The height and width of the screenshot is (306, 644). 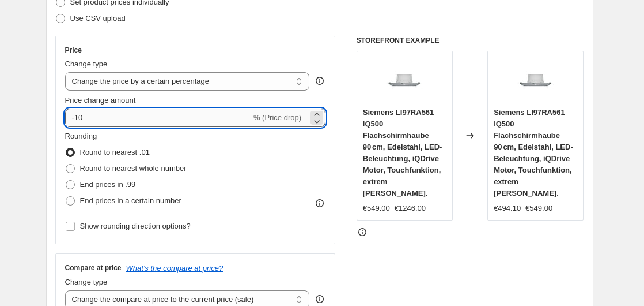 I want to click on span: Use CSV upload, so click(x=98, y=18).